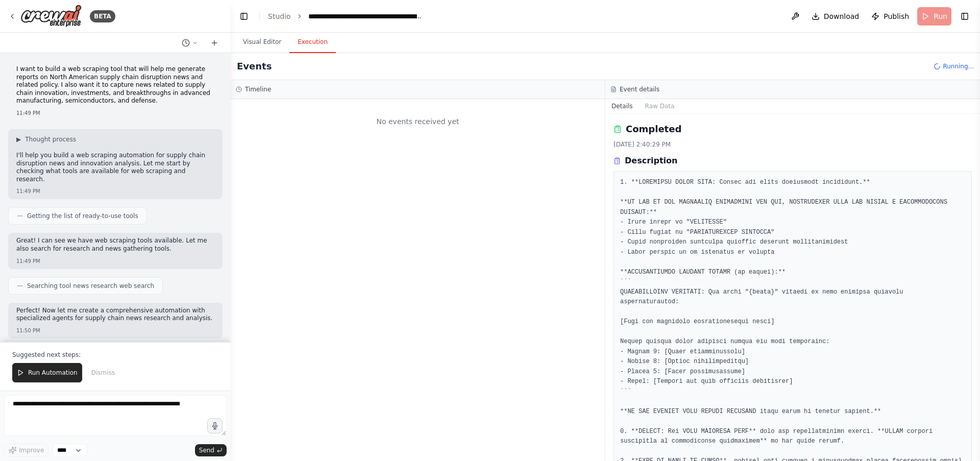 The height and width of the screenshot is (461, 980). I want to click on button: Run Automation, so click(47, 372).